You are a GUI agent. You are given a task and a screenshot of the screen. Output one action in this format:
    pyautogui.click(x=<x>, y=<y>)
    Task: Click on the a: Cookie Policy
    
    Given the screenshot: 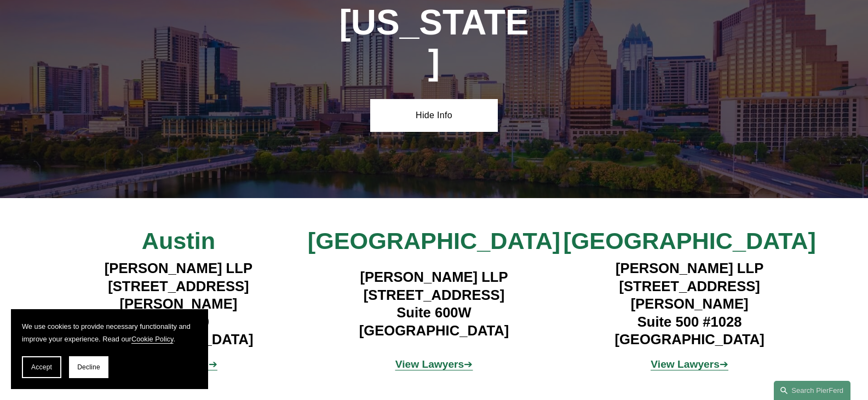 What is the action you would take?
    pyautogui.click(x=152, y=339)
    